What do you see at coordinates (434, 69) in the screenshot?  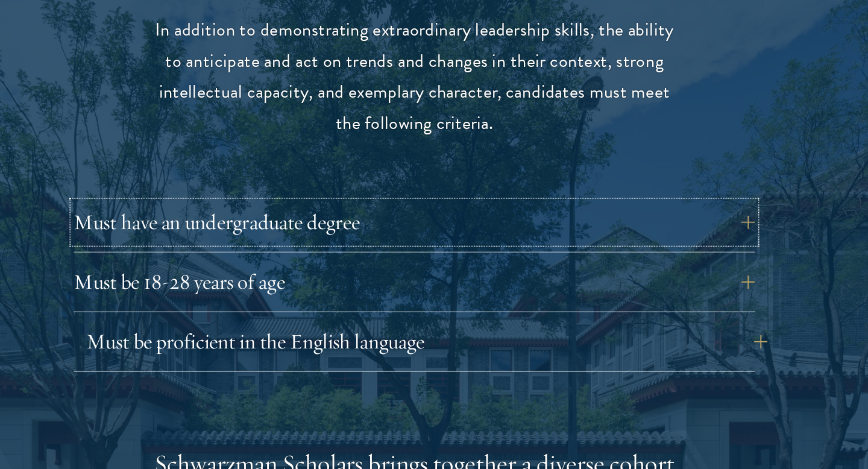 I see `h2: Eligibility` at bounding box center [434, 69].